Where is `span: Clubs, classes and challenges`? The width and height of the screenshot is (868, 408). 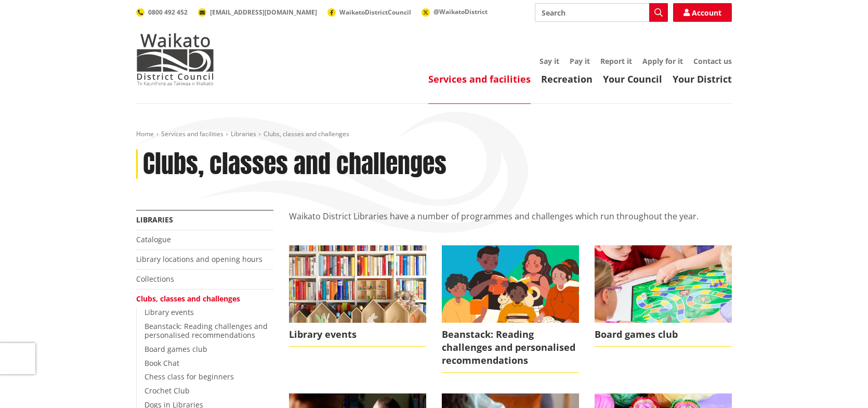 span: Clubs, classes and challenges is located at coordinates (306, 134).